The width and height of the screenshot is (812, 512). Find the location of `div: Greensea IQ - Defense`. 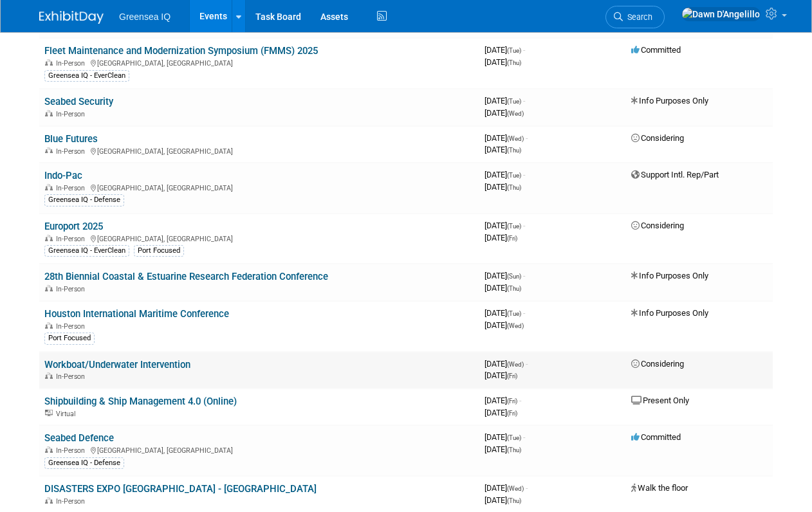

div: Greensea IQ - Defense is located at coordinates (85, 200).